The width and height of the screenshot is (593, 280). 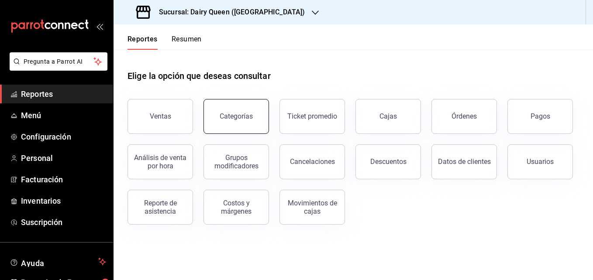 What do you see at coordinates (186, 42) in the screenshot?
I see `button: Resumen` at bounding box center [186, 42].